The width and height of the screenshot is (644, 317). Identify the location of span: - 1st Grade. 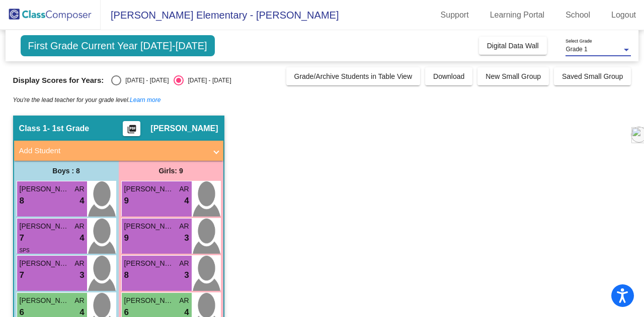
(69, 129).